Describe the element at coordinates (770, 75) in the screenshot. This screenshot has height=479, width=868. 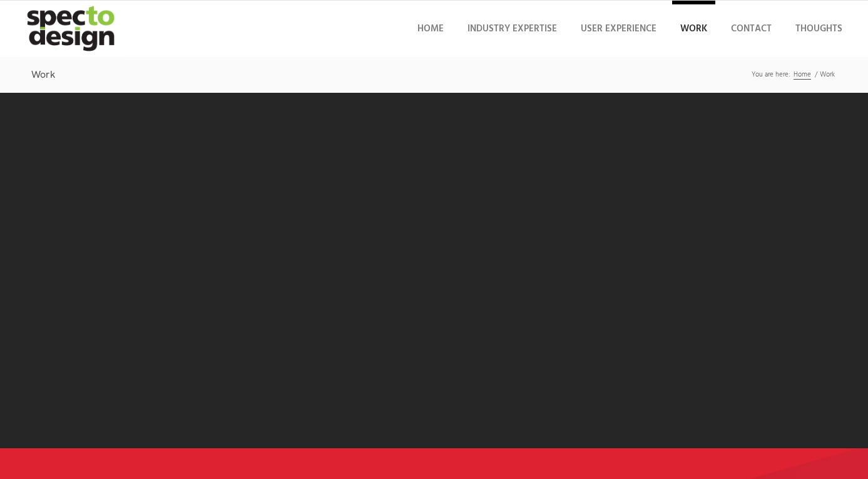
I see `span: You are here:` at that location.